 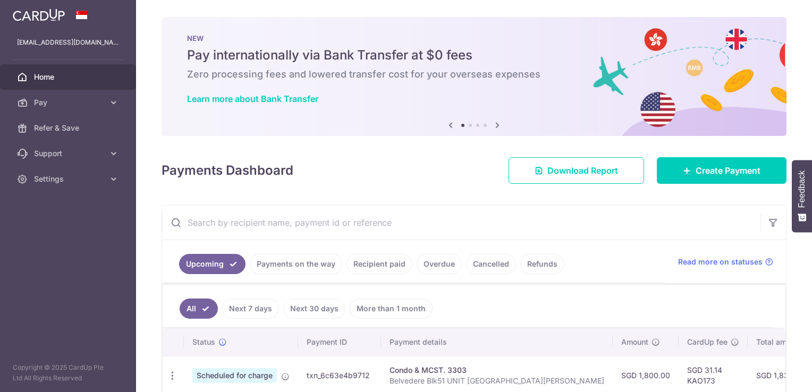 I want to click on a: Create Payment, so click(x=722, y=171).